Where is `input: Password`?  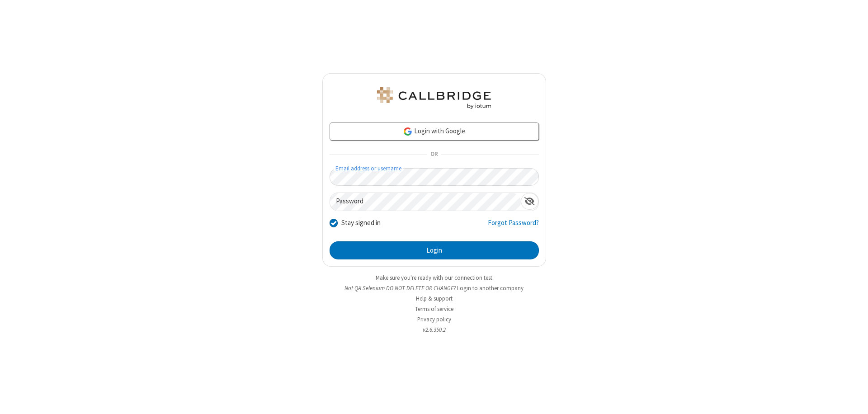 input: Password is located at coordinates (426, 202).